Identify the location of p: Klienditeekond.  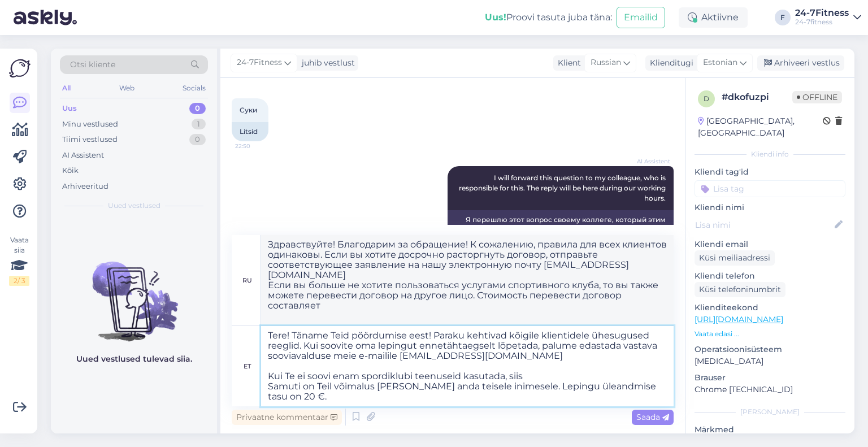
(770, 308).